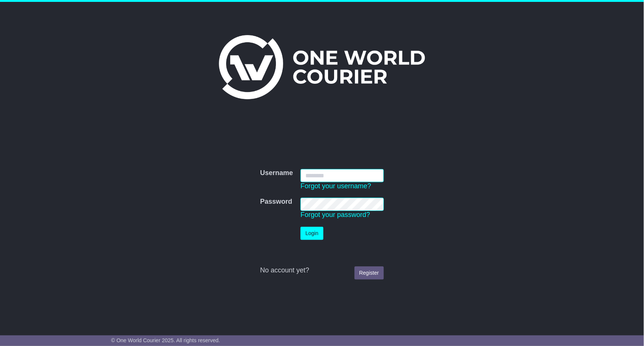  Describe the element at coordinates (312, 233) in the screenshot. I see `button: Login` at that location.